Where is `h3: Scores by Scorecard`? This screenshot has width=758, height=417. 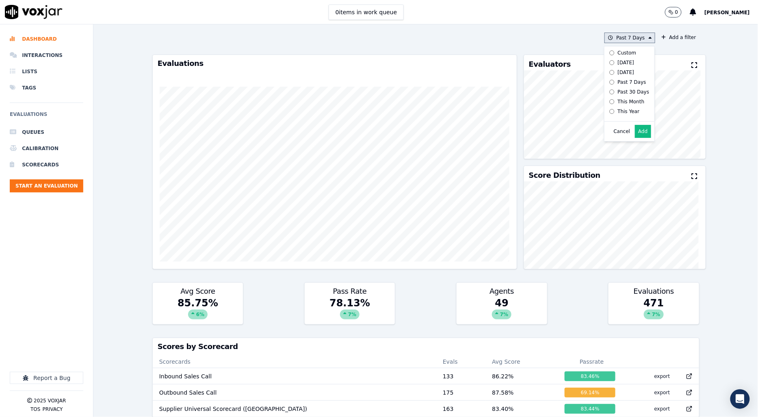
h3: Scores by Scorecard is located at coordinates (426, 346).